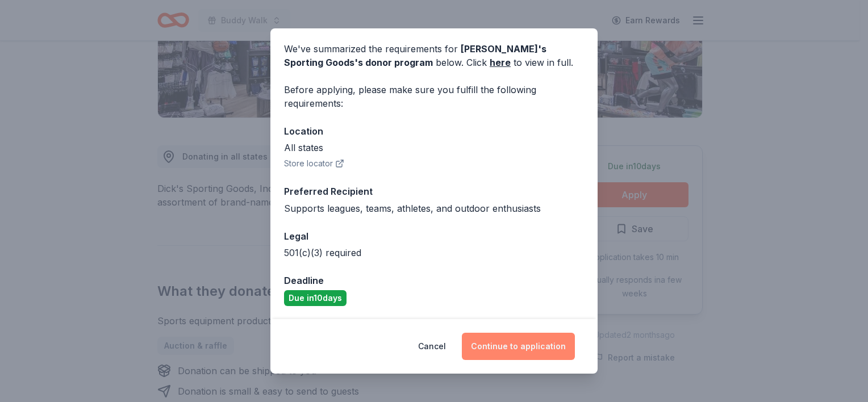 The width and height of the screenshot is (868, 402). I want to click on div: Legal, so click(434, 236).